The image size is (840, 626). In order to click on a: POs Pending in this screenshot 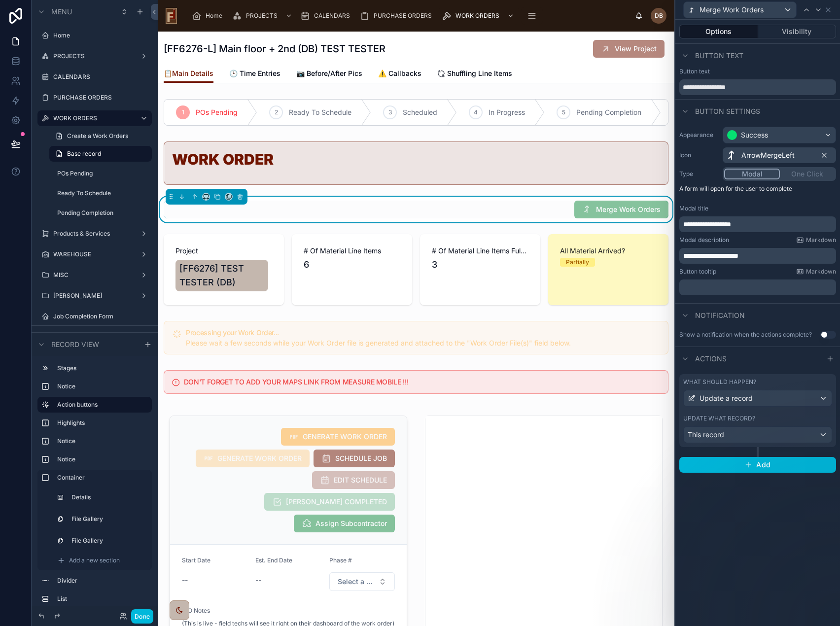, I will do `click(101, 174)`.